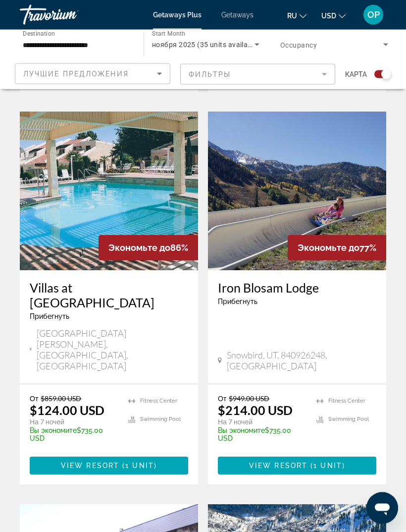  I want to click on p: $124.00 USD, so click(67, 410).